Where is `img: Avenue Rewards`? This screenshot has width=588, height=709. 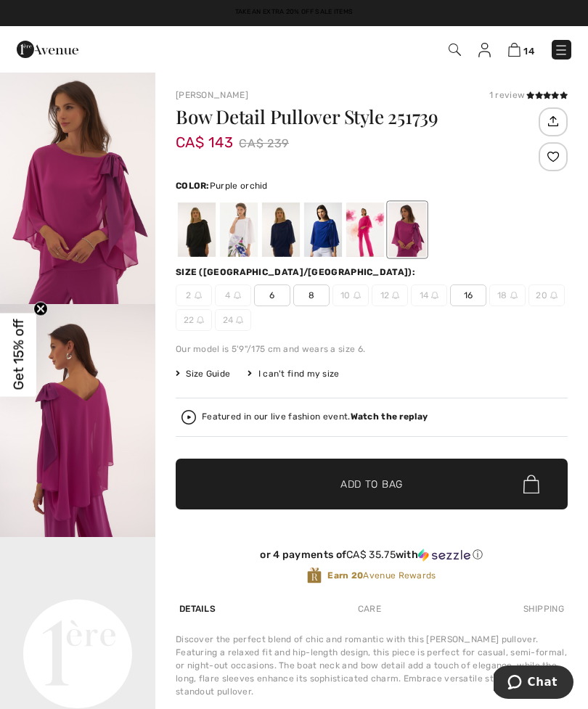
img: Avenue Rewards is located at coordinates (314, 575).